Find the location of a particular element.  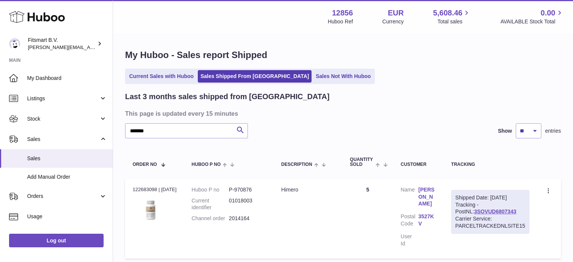

dt: User Id is located at coordinates (409, 240).